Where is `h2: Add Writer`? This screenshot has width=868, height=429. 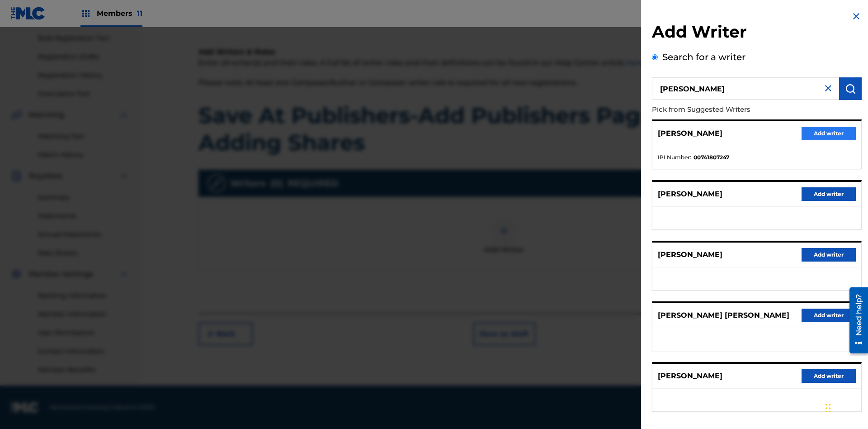 h2: Add Writer is located at coordinates (757, 33).